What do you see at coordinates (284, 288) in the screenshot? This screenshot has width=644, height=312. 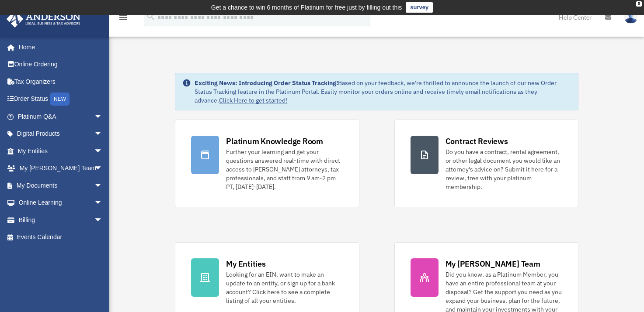 I see `div: Looking for an EIN, want to make an update to an entity, or sign up for a bank account? Click her...` at bounding box center [284, 288].